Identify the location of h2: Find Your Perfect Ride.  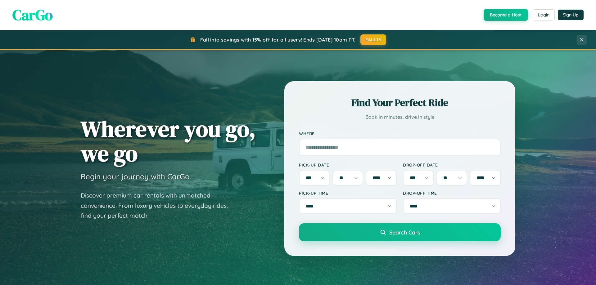
(400, 103).